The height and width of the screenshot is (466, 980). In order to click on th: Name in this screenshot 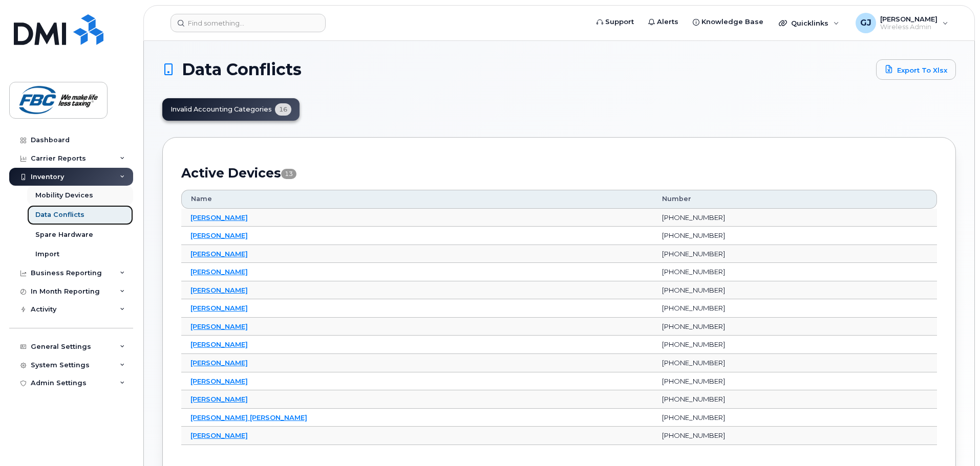, I will do `click(417, 199)`.